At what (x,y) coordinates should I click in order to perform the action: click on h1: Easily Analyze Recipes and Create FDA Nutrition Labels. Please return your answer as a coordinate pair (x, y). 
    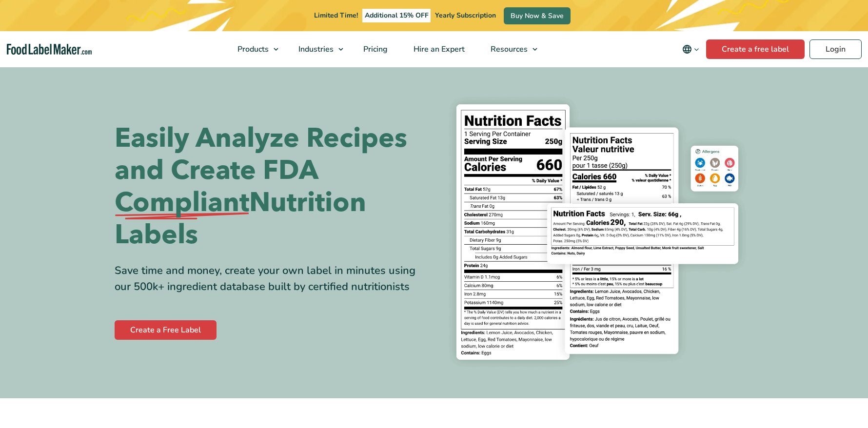
    Looking at the image, I should click on (271, 187).